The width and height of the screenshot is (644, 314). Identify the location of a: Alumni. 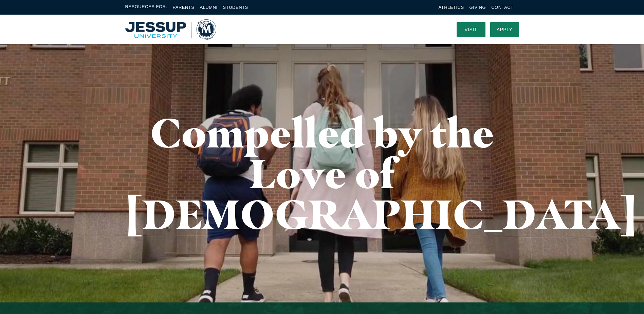
(209, 7).